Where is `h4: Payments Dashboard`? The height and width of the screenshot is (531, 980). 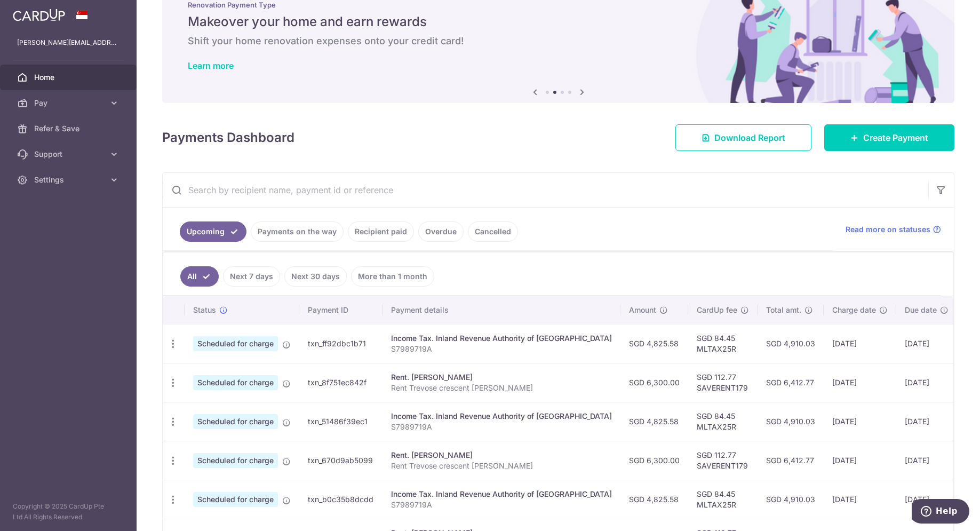
h4: Payments Dashboard is located at coordinates (229, 138).